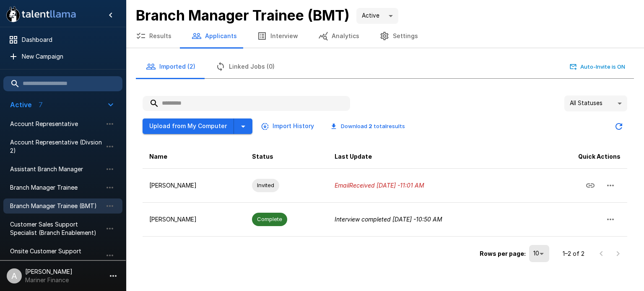 The image size is (644, 291). I want to click on p: Rows per page:, so click(503, 254).